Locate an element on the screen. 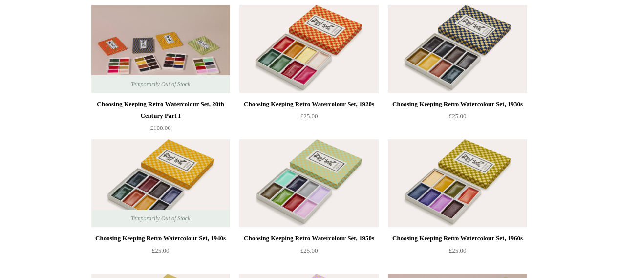 This screenshot has height=278, width=618. img: Choosing Keeping Retro Watercolour Set, 1930s is located at coordinates (457, 49).